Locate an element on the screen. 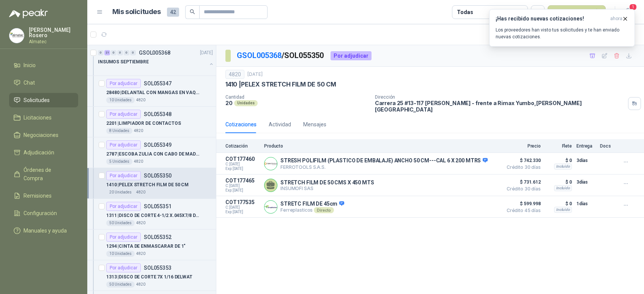  p: Cotización is located at coordinates (242, 146).